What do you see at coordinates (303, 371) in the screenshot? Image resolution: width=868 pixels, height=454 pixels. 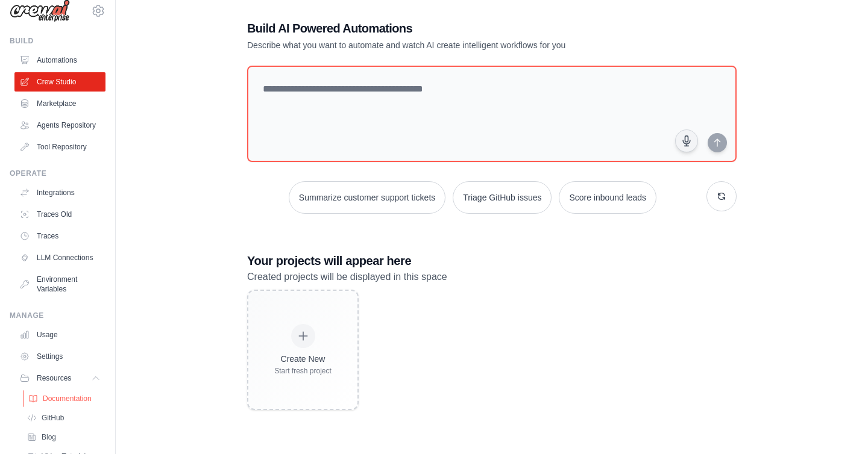 I see `div: Start fresh project` at bounding box center [303, 371].